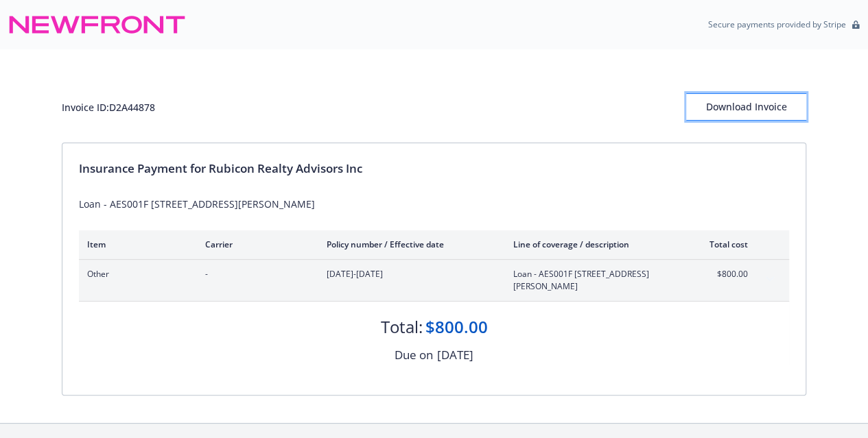 Image resolution: width=868 pixels, height=438 pixels. I want to click on div: Carrier, so click(254, 244).